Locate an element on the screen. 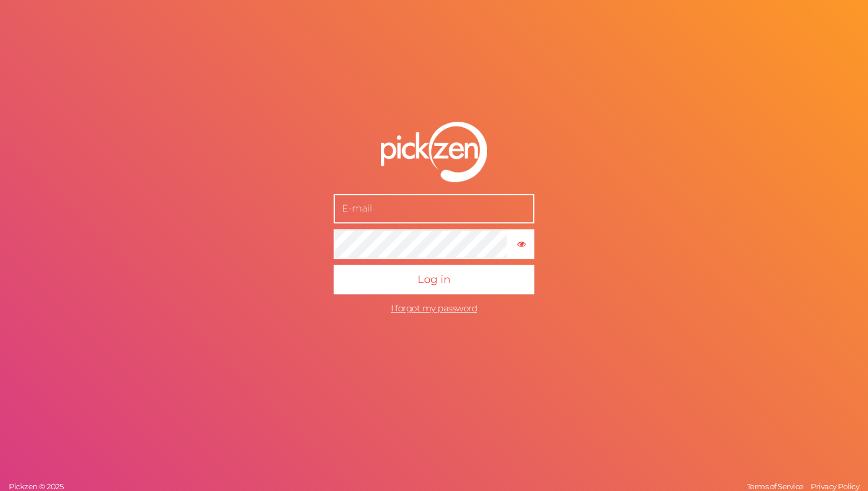  span: Terms of Service is located at coordinates (775, 486).